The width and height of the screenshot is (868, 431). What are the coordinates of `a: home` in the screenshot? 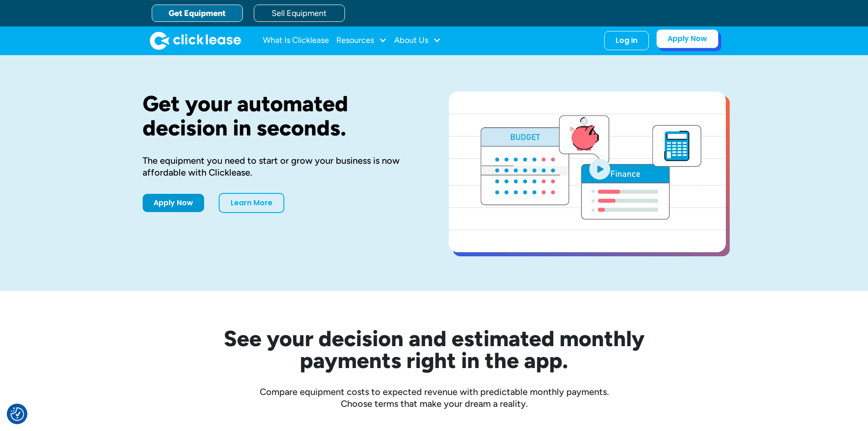 It's located at (196, 40).